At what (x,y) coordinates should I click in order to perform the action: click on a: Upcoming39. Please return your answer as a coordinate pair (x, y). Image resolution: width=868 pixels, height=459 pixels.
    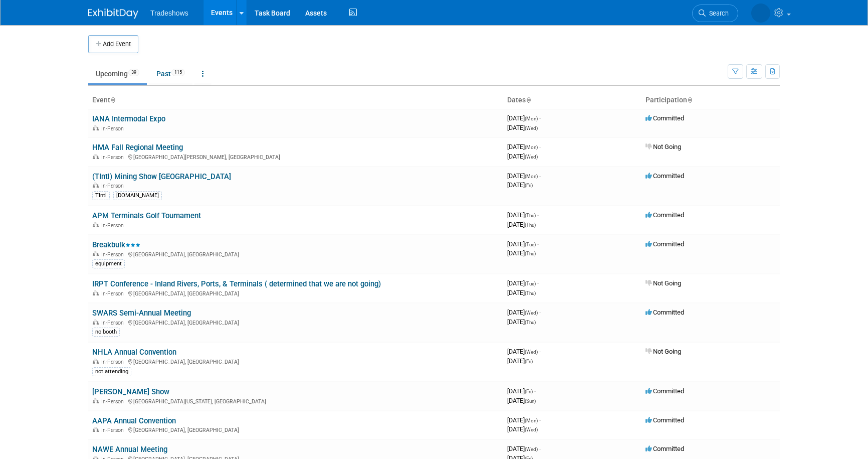
    Looking at the image, I should click on (118, 74).